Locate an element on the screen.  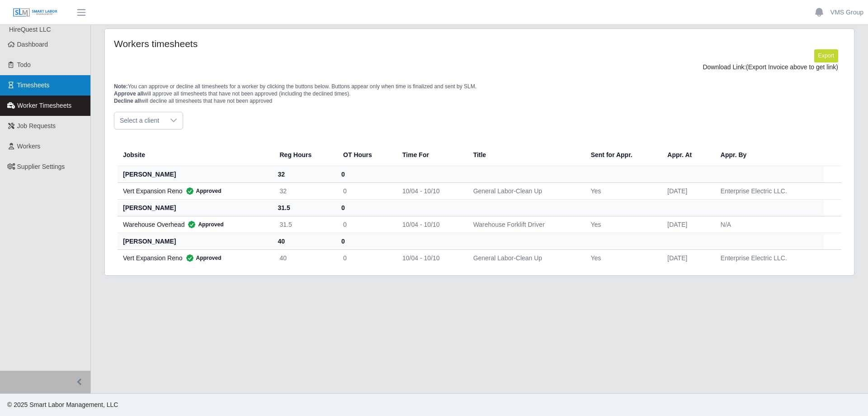
span: (Export Invoice above to get link) is located at coordinates (792, 67).